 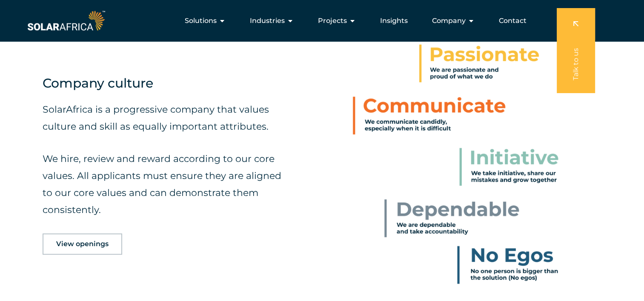 What do you see at coordinates (156, 118) in the screenshot?
I see `span: SolarAfrica is a progressive company that values culture and skill as equally important attributes.` at bounding box center [156, 118].